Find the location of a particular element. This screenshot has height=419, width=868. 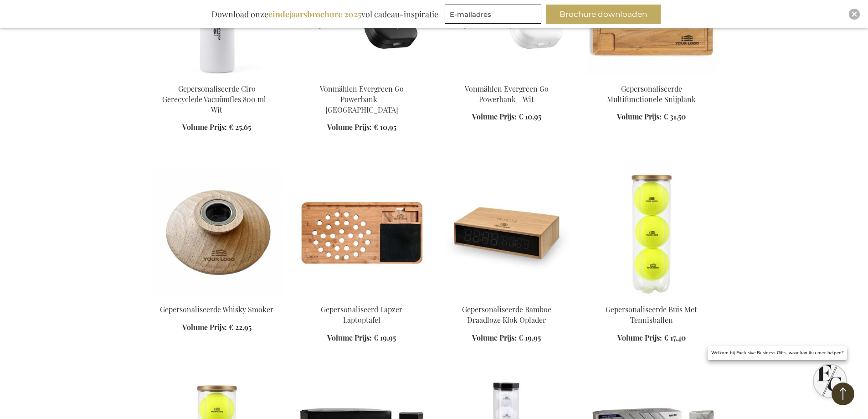

img: Gepersonaliseerde Whisky Smoker is located at coordinates (217, 233).